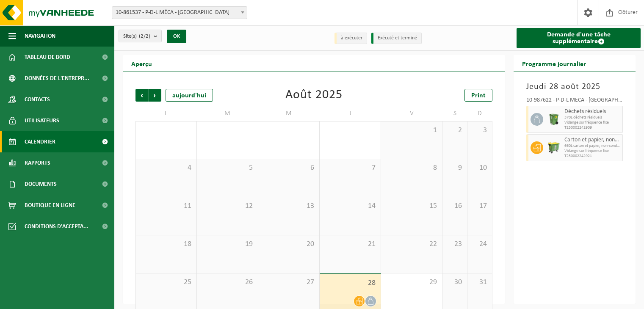  Describe the element at coordinates (42, 121) in the screenshot. I see `span: Utilisateurs` at that location.